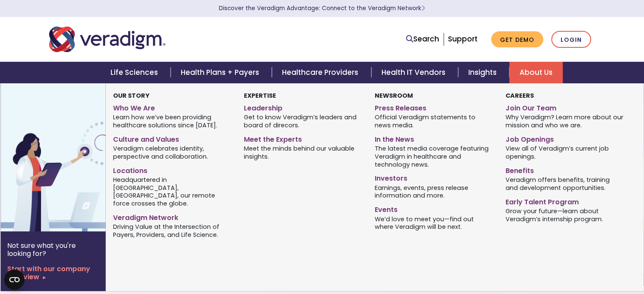 The width and height of the screenshot is (644, 294). Describe the element at coordinates (321, 72) in the screenshot. I see `a: Healthcare Providers` at that location.